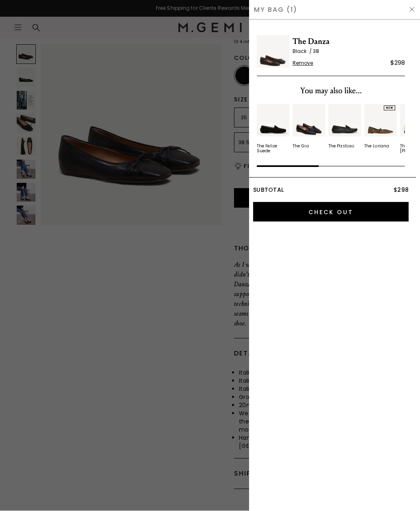 This screenshot has height=511, width=420. What do you see at coordinates (331, 212) in the screenshot?
I see `input: Check Out` at bounding box center [331, 212].